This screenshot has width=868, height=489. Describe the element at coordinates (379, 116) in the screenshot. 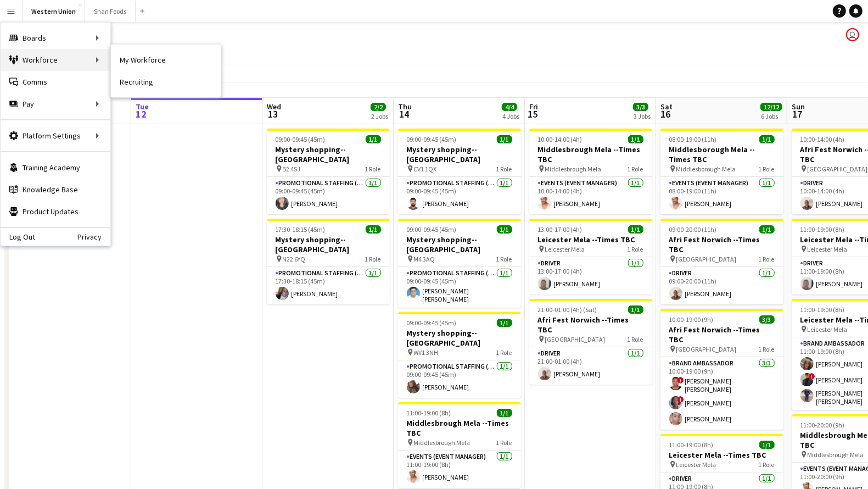

I see `div: 2 Jobs` at that location.